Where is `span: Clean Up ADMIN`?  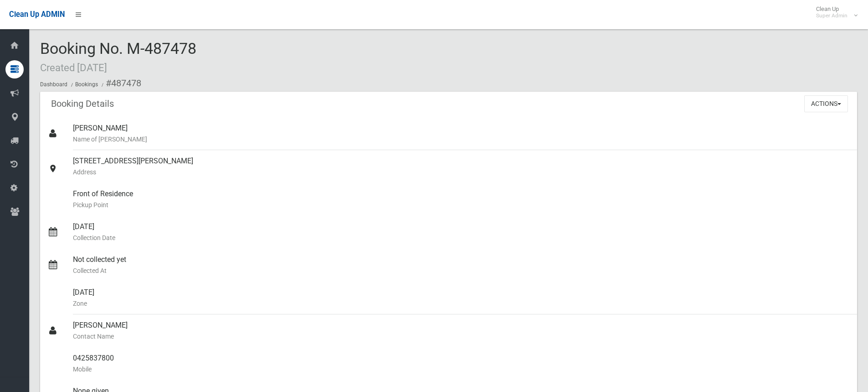 span: Clean Up ADMIN is located at coordinates (37, 14).